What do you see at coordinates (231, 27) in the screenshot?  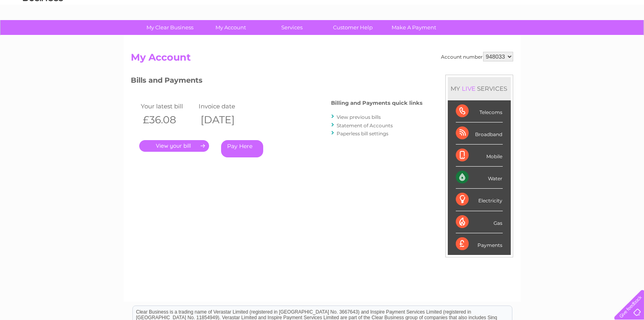 I see `a: My Account` at bounding box center [231, 27].